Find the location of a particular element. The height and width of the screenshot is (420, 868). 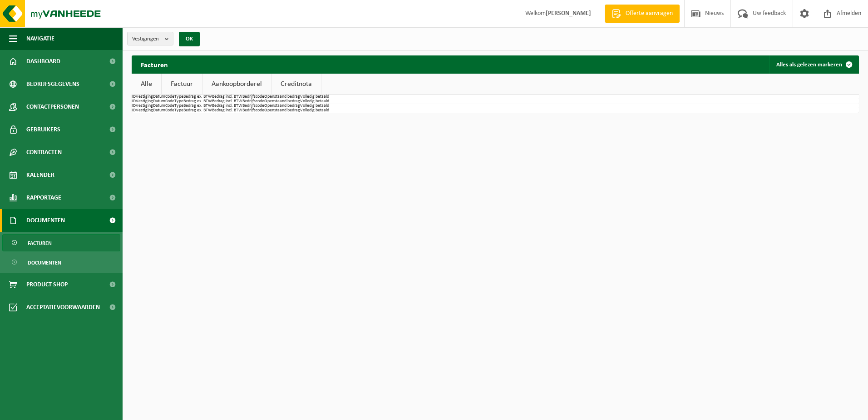

span: Gebruikers is located at coordinates (43, 130).